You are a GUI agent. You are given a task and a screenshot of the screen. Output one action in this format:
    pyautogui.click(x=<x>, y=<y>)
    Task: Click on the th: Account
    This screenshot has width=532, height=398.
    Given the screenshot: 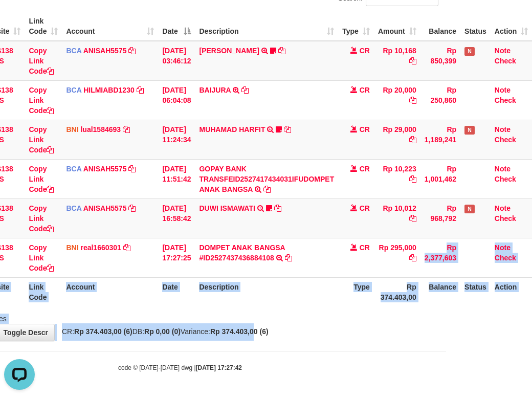 What is the action you would take?
    pyautogui.click(x=110, y=291)
    